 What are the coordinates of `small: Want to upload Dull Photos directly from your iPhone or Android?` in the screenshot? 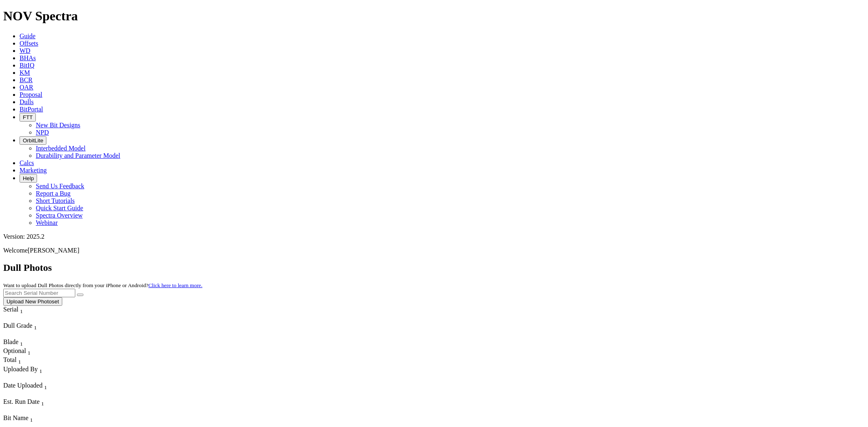 It's located at (102, 285).